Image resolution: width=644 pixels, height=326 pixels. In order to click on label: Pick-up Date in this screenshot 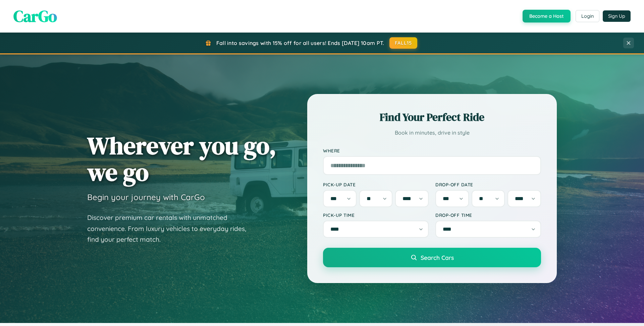, I will do `click(375, 184)`.